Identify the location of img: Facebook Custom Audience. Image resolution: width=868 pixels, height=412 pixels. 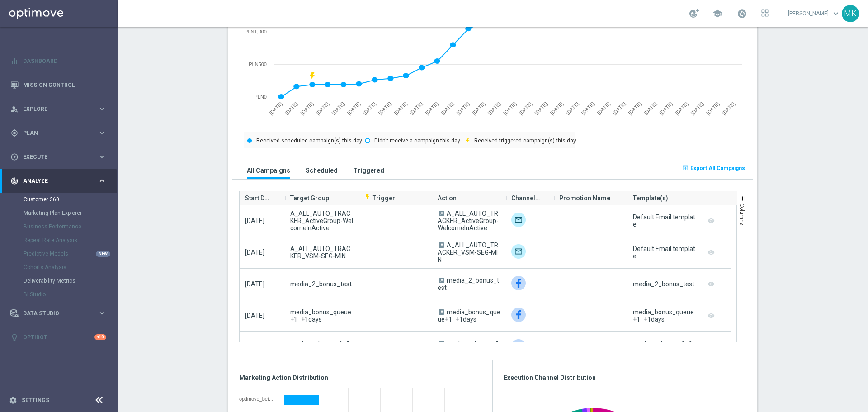
(519, 346).